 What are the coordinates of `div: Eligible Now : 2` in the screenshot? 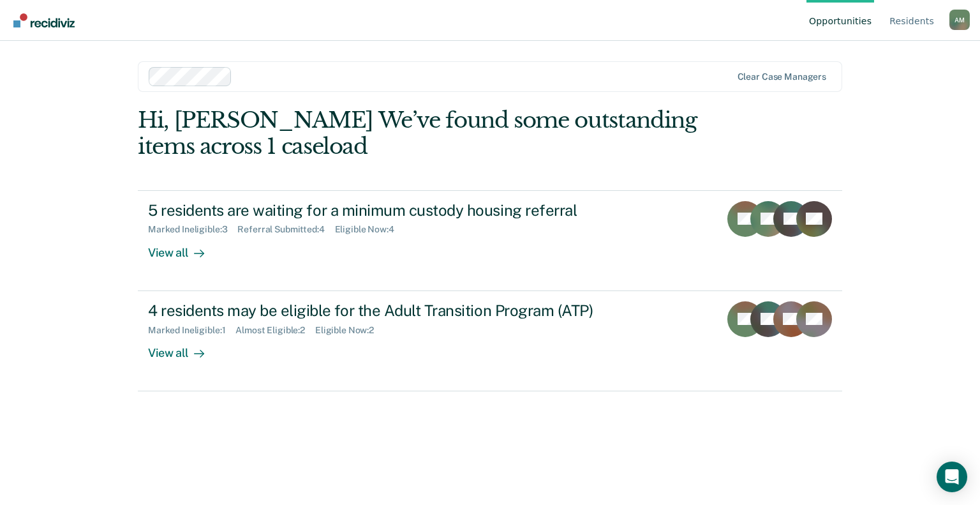 It's located at (350, 330).